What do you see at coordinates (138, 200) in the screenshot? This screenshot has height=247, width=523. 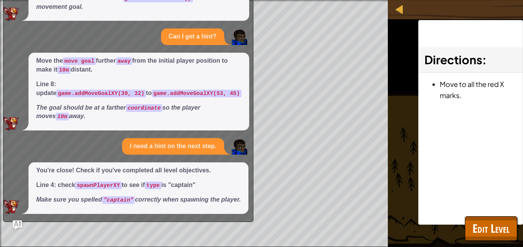 I see `em: Make sure you spelled correctly when spawning the player.` at bounding box center [138, 200].